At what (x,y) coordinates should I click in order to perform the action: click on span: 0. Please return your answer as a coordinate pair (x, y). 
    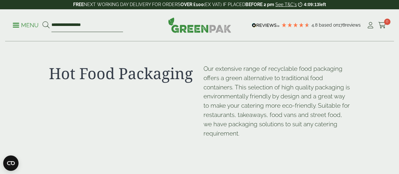
    Looking at the image, I should click on (387, 22).